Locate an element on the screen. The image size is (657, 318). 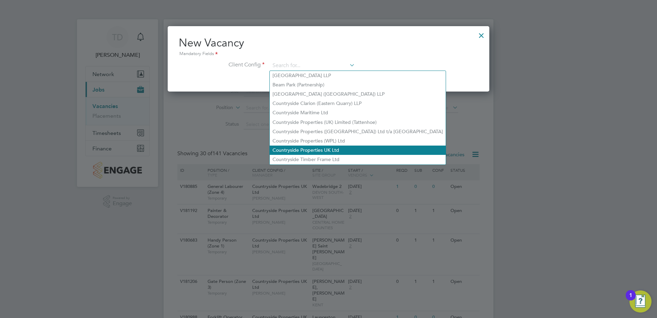
label: Client Config is located at coordinates (222, 65).